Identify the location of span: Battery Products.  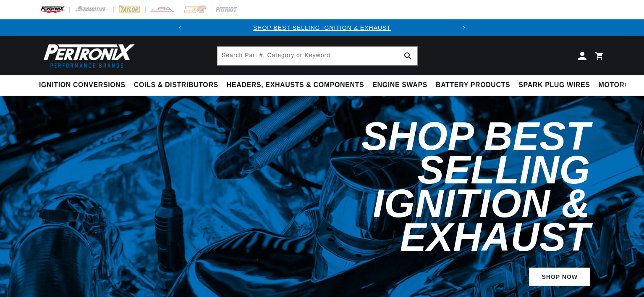
(473, 85).